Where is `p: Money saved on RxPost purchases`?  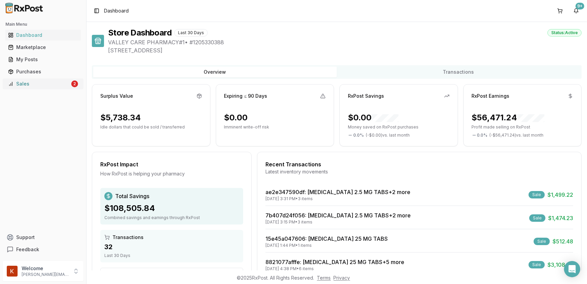 p: Money saved on RxPost purchases is located at coordinates (399, 127).